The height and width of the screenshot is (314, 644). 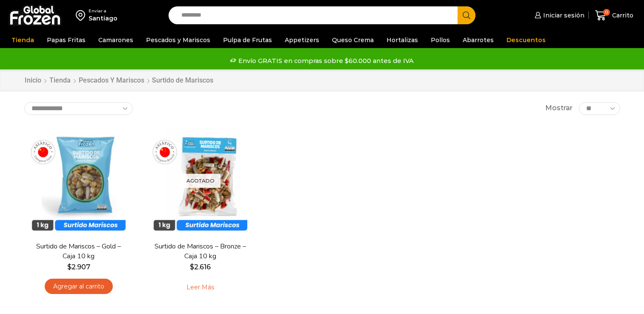 What do you see at coordinates (559, 108) in the screenshot?
I see `span: Mostrar` at bounding box center [559, 108].